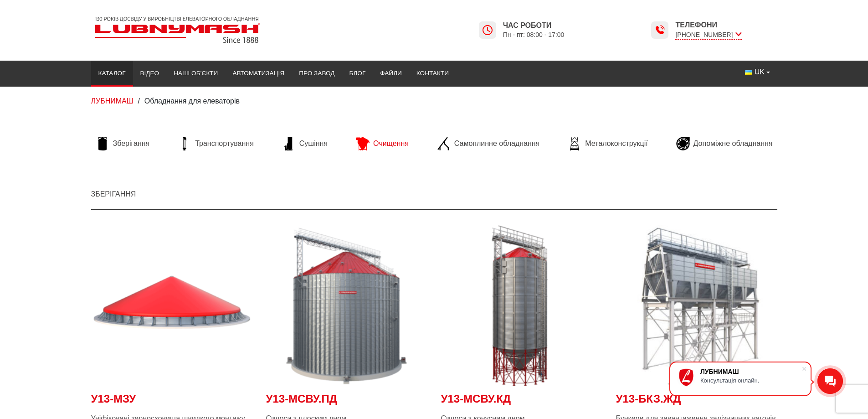 This screenshot has height=419, width=868. Describe the element at coordinates (216, 143) in the screenshot. I see `a: Транспортування` at that location.